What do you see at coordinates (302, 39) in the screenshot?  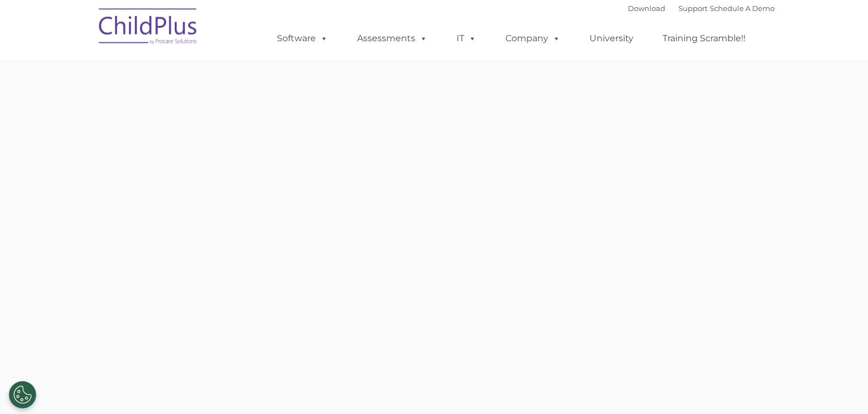 I see `a: Software` at bounding box center [302, 39].